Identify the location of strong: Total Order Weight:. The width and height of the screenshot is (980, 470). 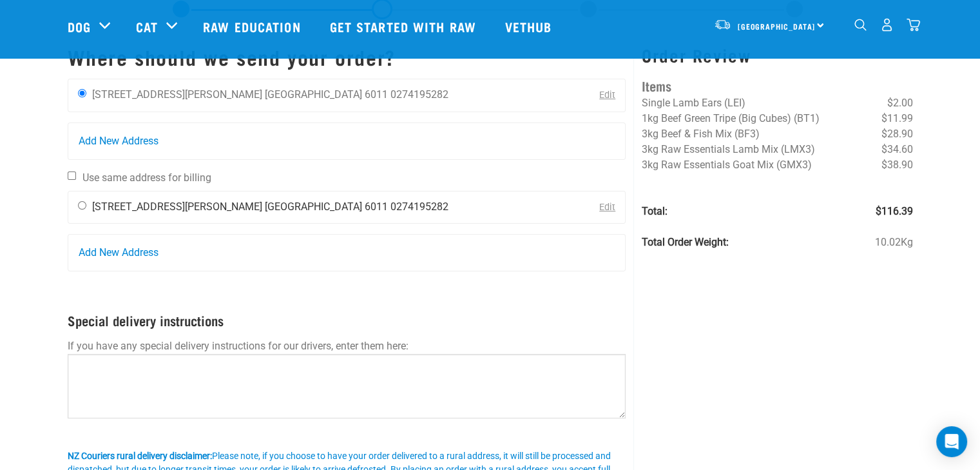
(685, 242).